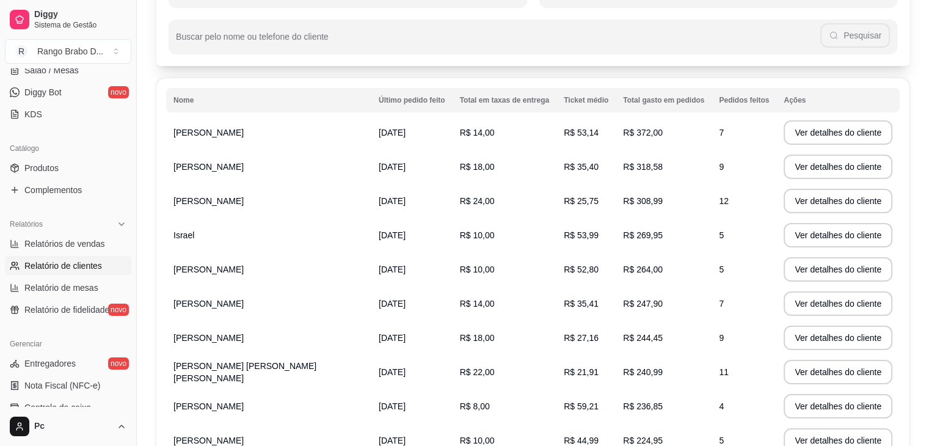  Describe the element at coordinates (80, 15) in the screenshot. I see `span: Diggy` at that location.